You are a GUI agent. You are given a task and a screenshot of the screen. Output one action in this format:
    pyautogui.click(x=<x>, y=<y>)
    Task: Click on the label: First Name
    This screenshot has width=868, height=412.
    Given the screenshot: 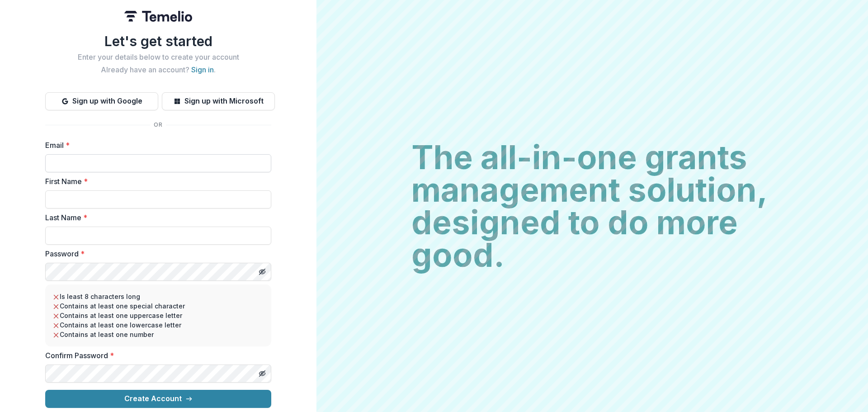 What is the action you would take?
    pyautogui.click(x=155, y=182)
    